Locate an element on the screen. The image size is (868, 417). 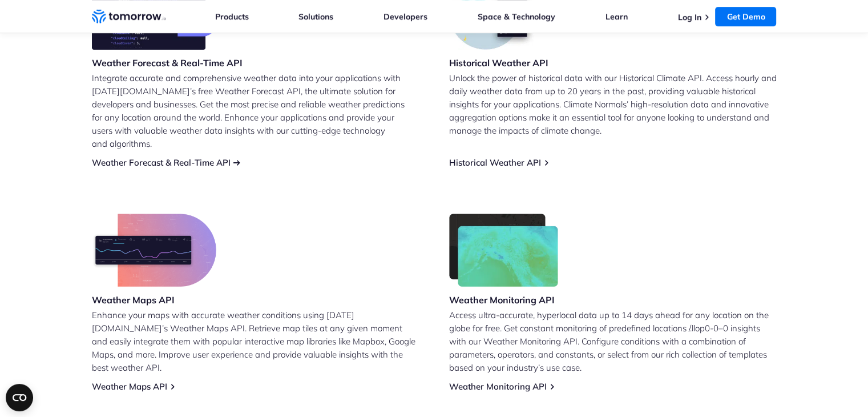
a: Developers is located at coordinates (405, 16).